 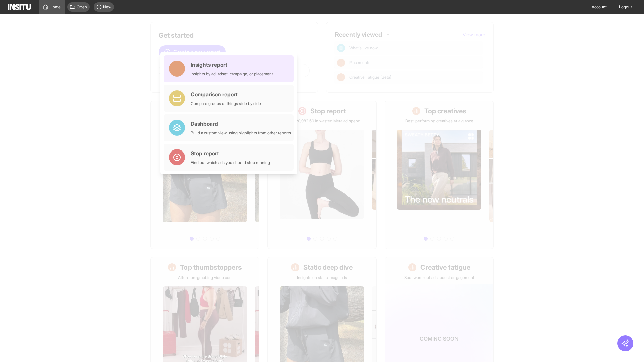 I want to click on span: New, so click(x=107, y=7).